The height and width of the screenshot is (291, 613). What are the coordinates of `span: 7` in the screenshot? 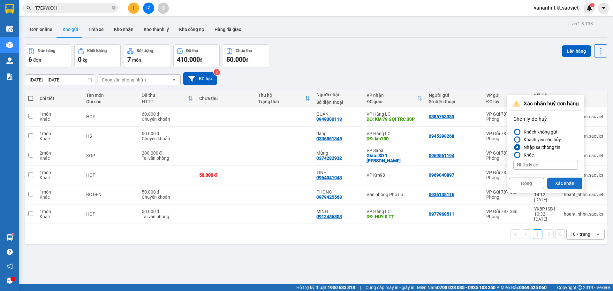 It's located at (129, 59).